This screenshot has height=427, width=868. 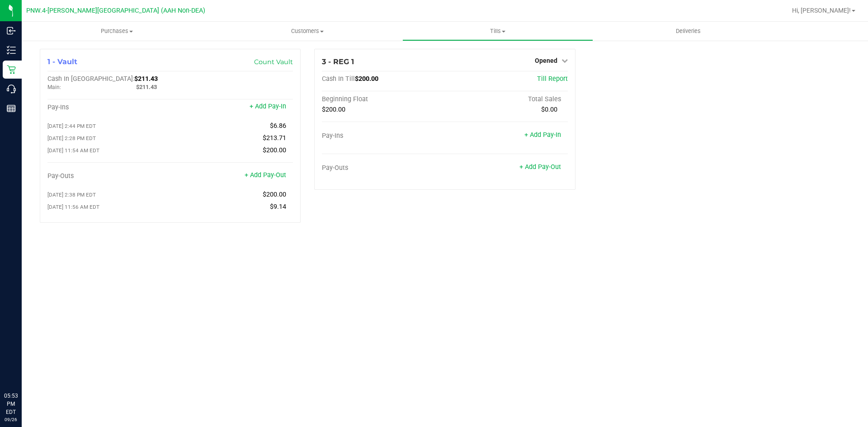 I want to click on span: Cash In Till, so click(x=338, y=79).